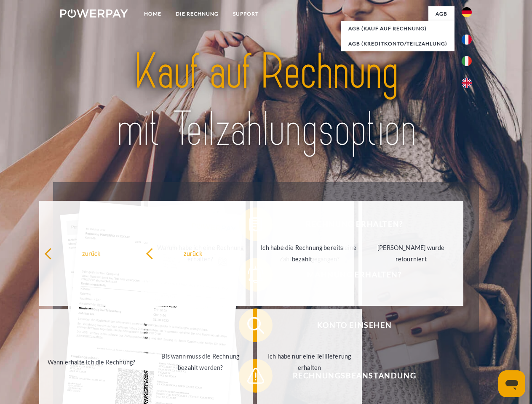 The image size is (532, 404). I want to click on img: de, so click(467, 12).